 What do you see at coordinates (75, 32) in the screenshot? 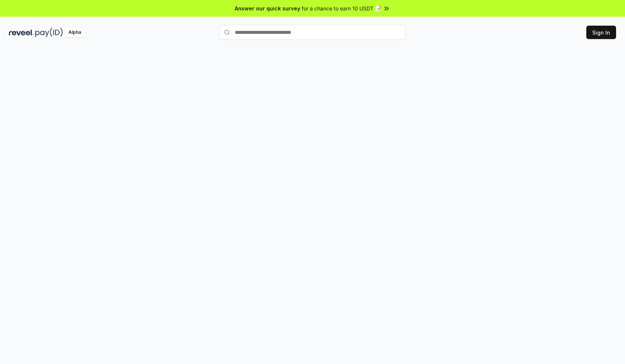
I see `div: Alpha` at bounding box center [75, 32].